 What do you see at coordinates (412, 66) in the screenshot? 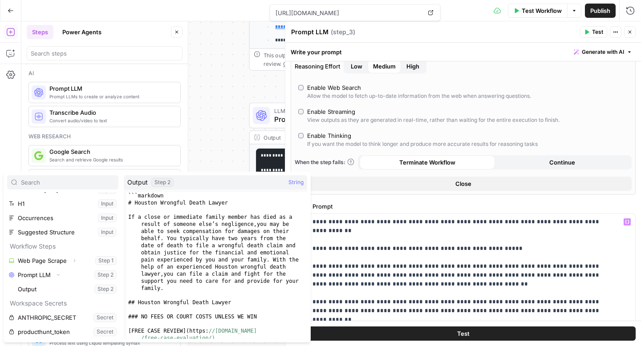
I see `button: Reasoning EffortLowMedium` at bounding box center [412, 66].